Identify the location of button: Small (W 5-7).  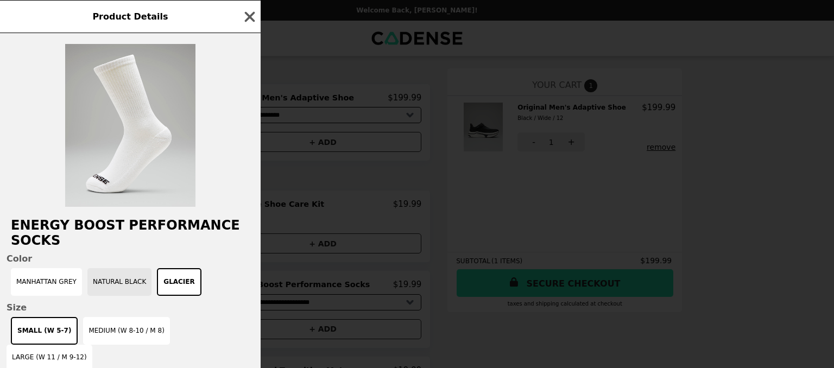
(44, 331).